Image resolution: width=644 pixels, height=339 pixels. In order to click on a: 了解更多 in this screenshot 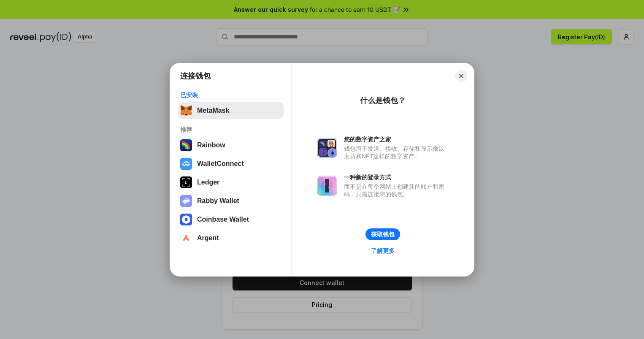, I will do `click(382, 251)`.